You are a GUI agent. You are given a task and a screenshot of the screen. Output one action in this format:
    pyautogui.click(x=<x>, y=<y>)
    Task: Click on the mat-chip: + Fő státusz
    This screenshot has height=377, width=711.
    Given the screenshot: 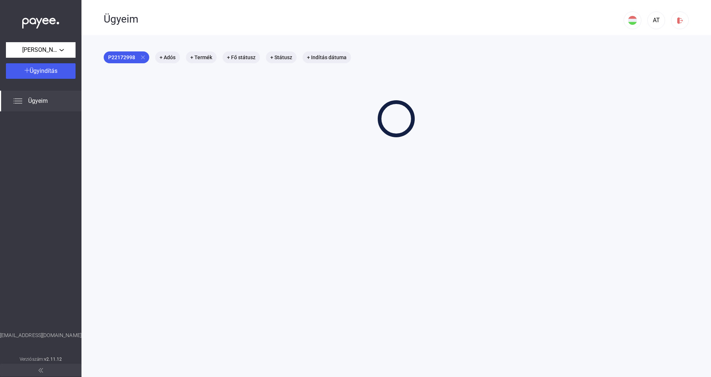 What is the action you would take?
    pyautogui.click(x=241, y=57)
    